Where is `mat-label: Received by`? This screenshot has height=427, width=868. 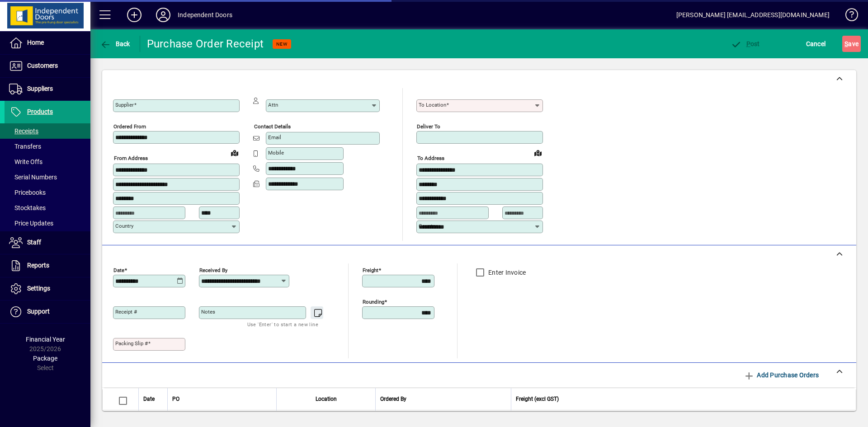 mat-label: Received by is located at coordinates (213, 270).